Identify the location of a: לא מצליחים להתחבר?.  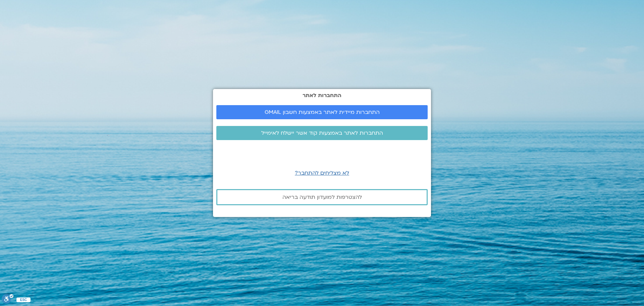
(322, 173).